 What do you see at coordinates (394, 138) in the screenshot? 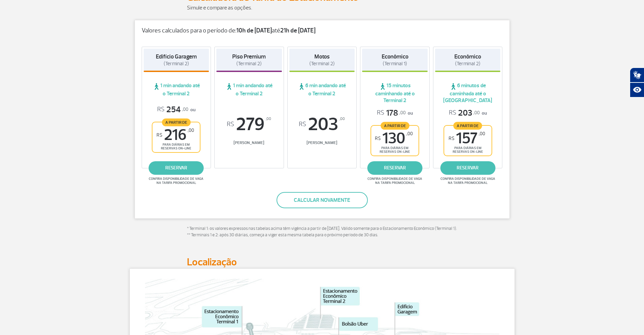
I see `span: 130` at bounding box center [394, 138].